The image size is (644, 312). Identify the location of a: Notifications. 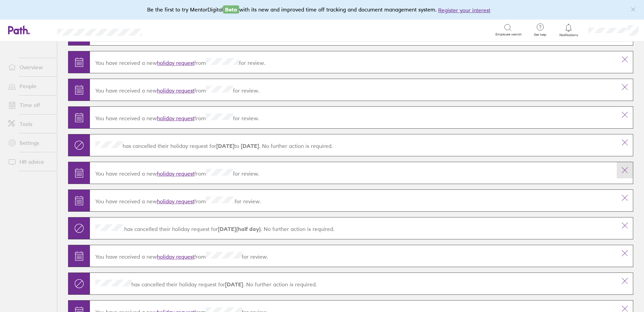
(569, 30).